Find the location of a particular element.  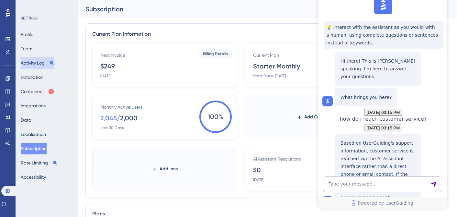

div: AI Assistant Resolutions is located at coordinates (277, 159).